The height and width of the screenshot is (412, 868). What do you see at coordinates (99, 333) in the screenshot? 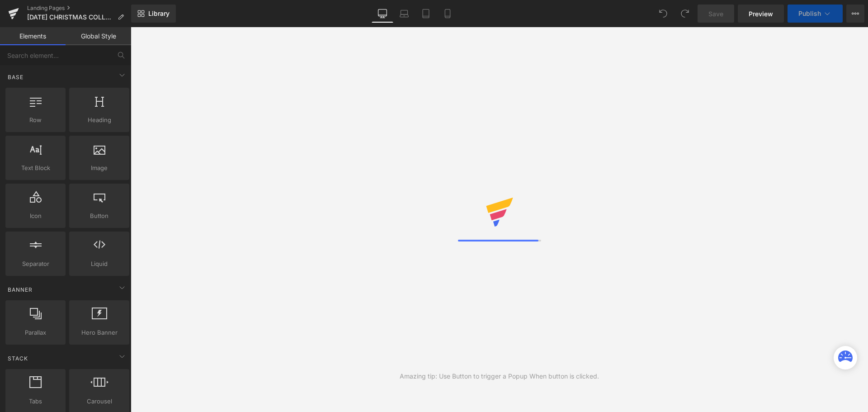
I see `span: Hero Banner` at bounding box center [99, 333].